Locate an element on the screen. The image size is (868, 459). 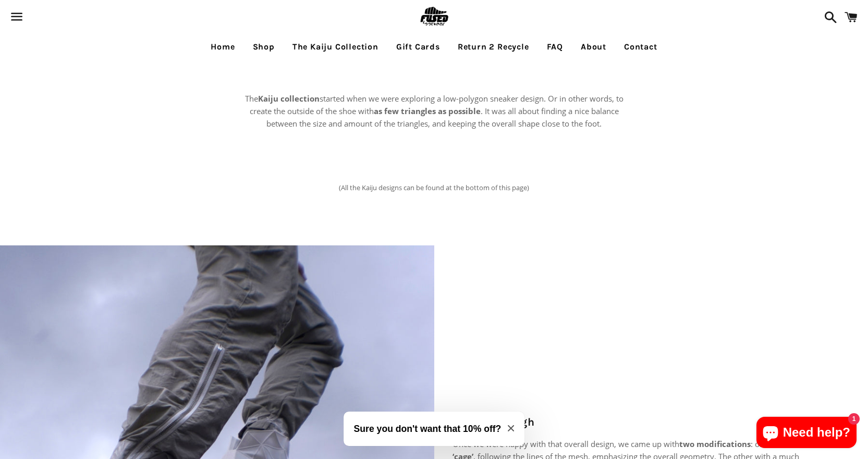
a: Shop is located at coordinates (264, 47).